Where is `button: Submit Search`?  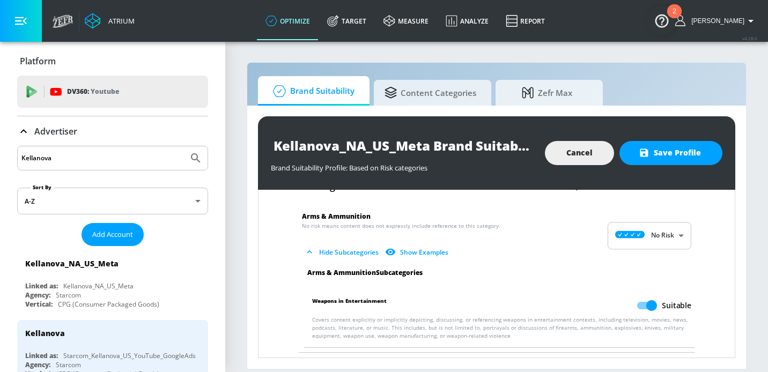 button: Submit Search is located at coordinates (196, 158).